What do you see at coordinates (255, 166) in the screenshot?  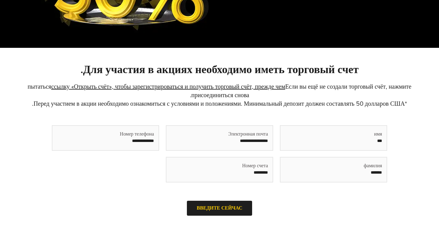 I see `font: Номер счета` at bounding box center [255, 166].